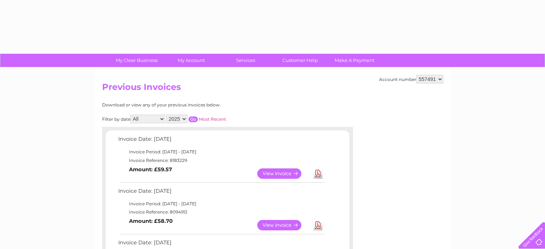 The image size is (545, 249). I want to click on div: Account number, so click(411, 79).